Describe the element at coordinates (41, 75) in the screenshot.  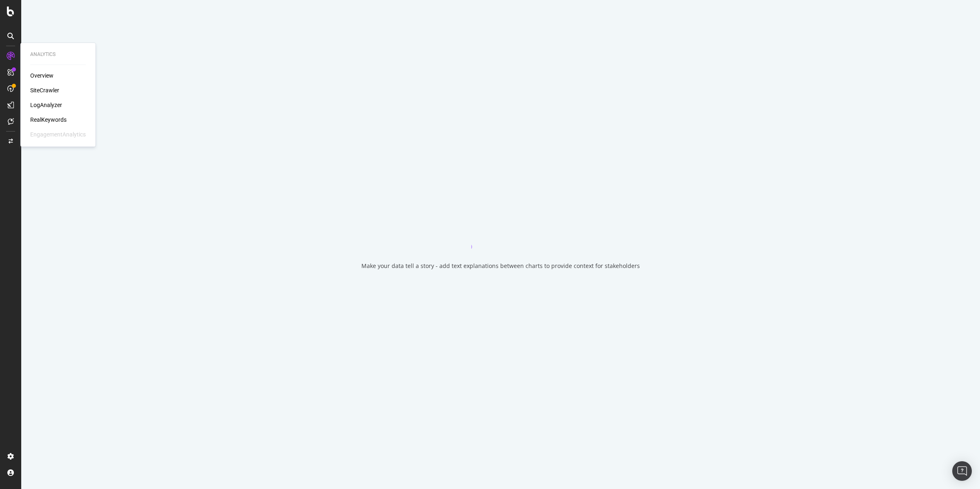
I see `a: Overview` at that location.